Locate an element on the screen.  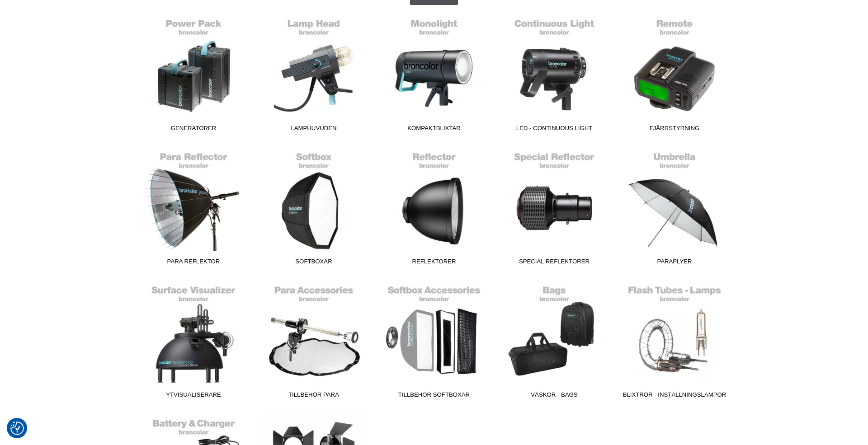
button: Samtyckesinställningar is located at coordinates (17, 428).